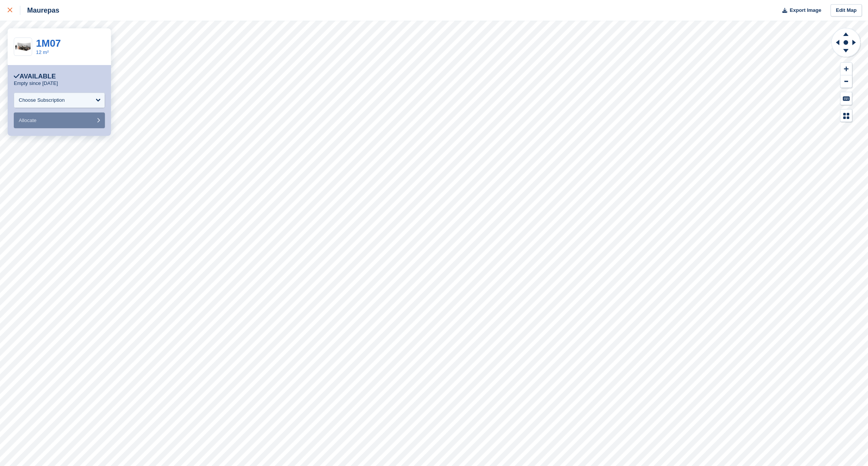  Describe the element at coordinates (799, 10) in the screenshot. I see `button: Export Image` at that location.